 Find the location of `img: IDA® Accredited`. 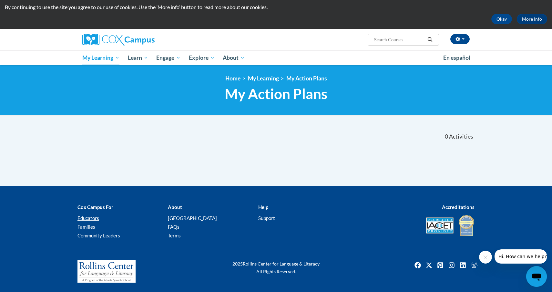

img: IDA® Accredited is located at coordinates (466, 225).